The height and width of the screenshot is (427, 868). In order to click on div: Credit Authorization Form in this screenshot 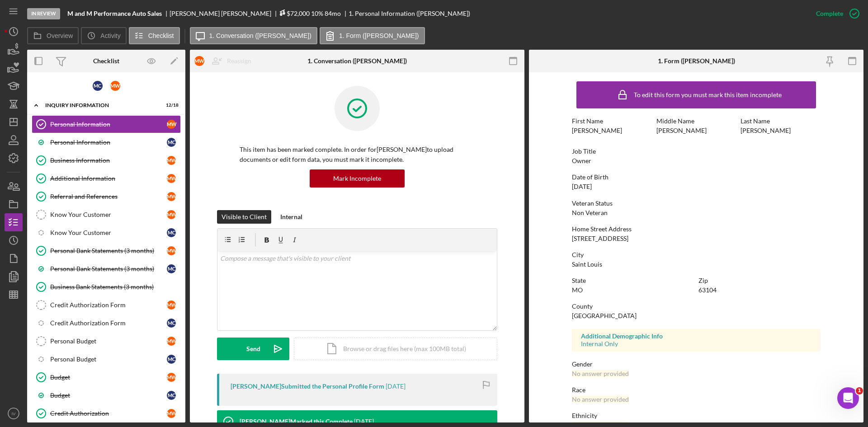, I will do `click(109, 323)`.